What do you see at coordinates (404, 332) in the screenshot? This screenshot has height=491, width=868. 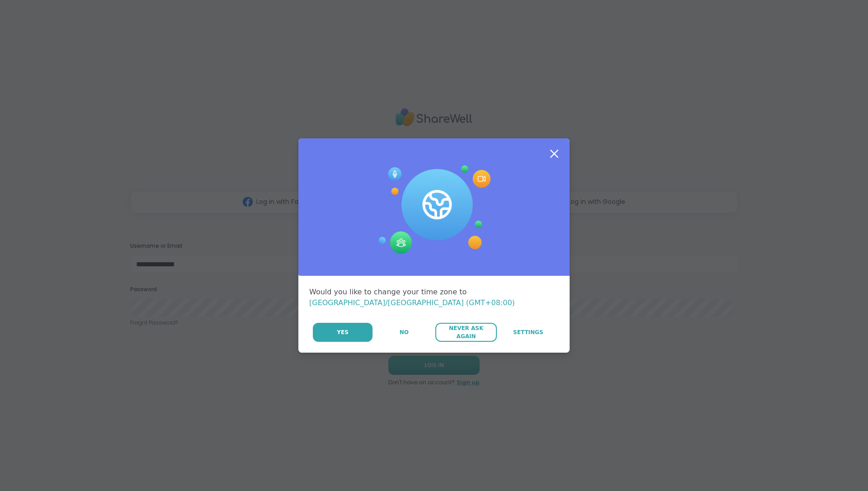 I see `span: No` at bounding box center [404, 332].